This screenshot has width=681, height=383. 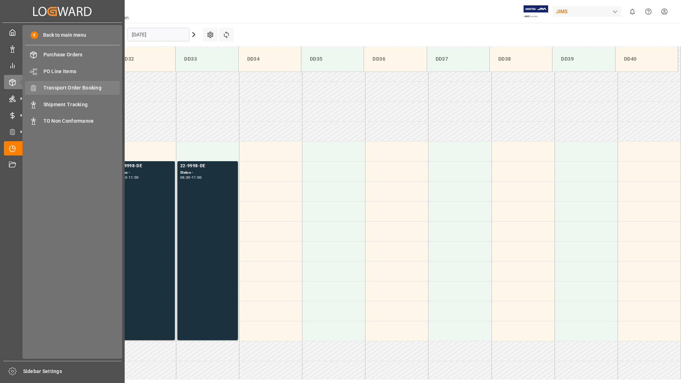 What do you see at coordinates (207, 59) in the screenshot?
I see `div: DD33` at bounding box center [207, 59].